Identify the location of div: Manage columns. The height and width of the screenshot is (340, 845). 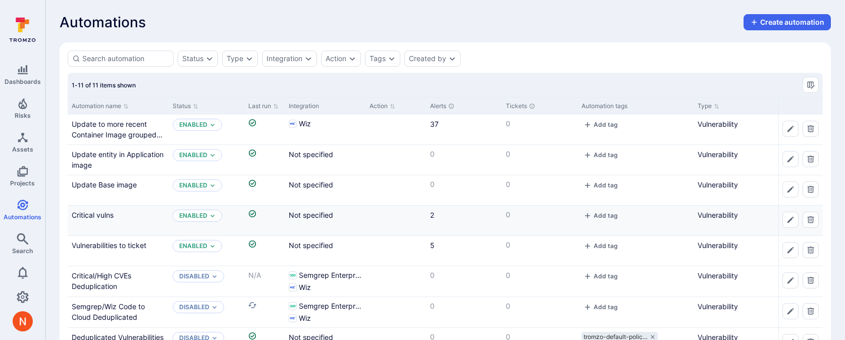
(810, 85).